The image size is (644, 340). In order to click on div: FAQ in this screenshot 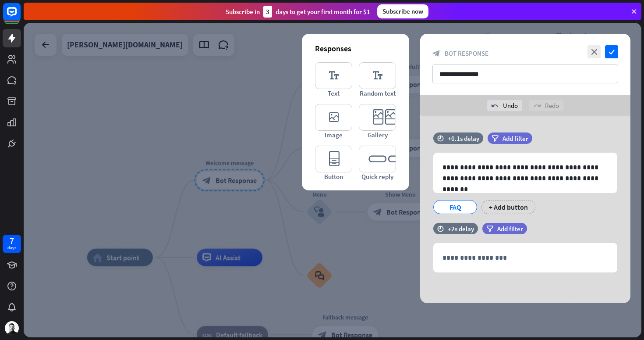, I will do `click(455, 207)`.